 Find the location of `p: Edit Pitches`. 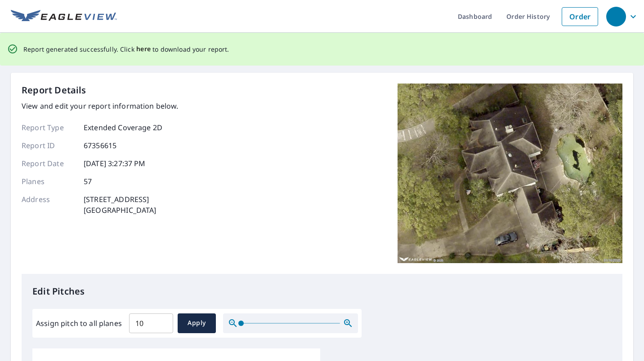

p: Edit Pitches is located at coordinates (322, 292).